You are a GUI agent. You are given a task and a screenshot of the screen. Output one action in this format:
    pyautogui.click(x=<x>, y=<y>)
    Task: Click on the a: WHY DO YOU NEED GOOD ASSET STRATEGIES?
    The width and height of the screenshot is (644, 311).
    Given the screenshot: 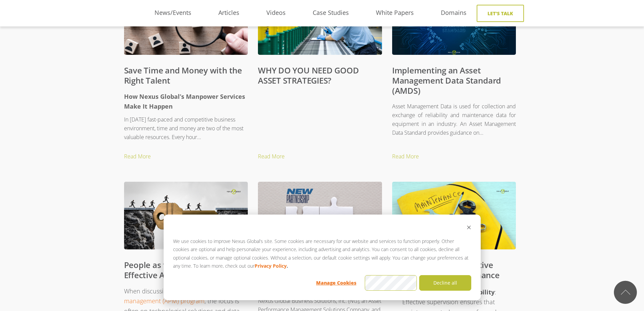 What is the action you would take?
    pyautogui.click(x=308, y=75)
    